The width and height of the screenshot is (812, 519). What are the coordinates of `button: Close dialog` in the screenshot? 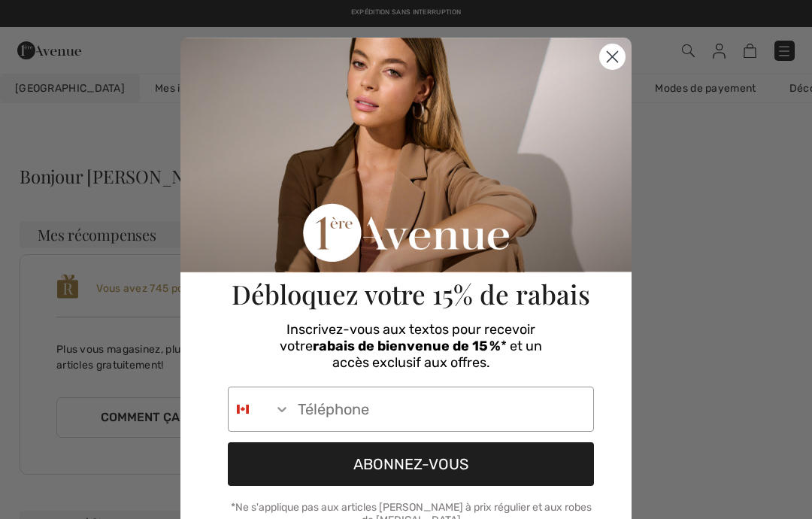 It's located at (611, 56).